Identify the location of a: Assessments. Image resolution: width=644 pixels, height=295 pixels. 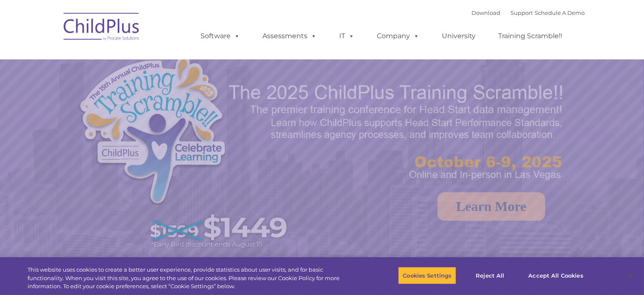
(290, 36).